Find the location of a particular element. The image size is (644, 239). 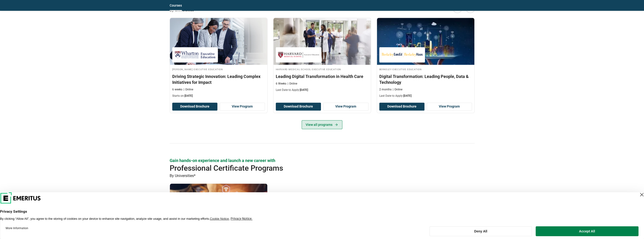

p: By Universities* is located at coordinates (322, 176).